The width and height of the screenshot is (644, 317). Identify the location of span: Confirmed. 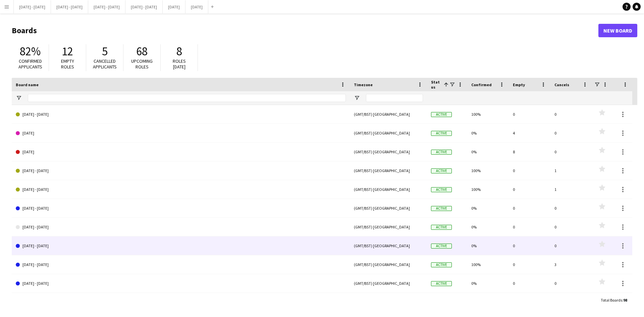
(482, 85).